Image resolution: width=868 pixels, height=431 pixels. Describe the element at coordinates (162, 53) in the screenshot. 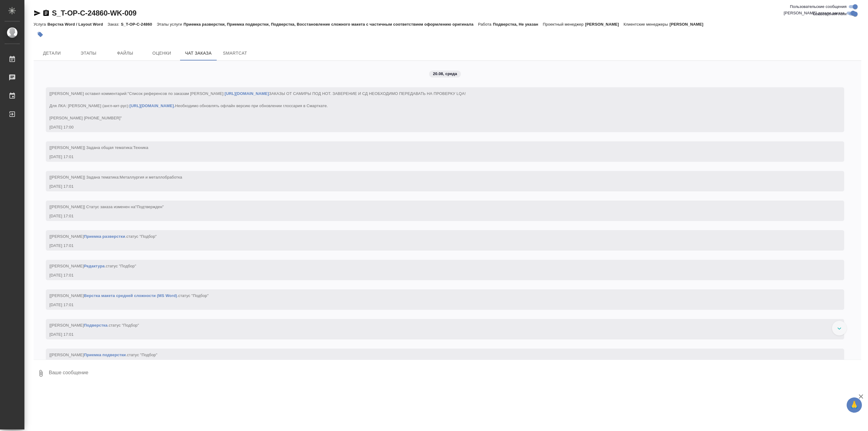

I see `span: Оценки` at that location.